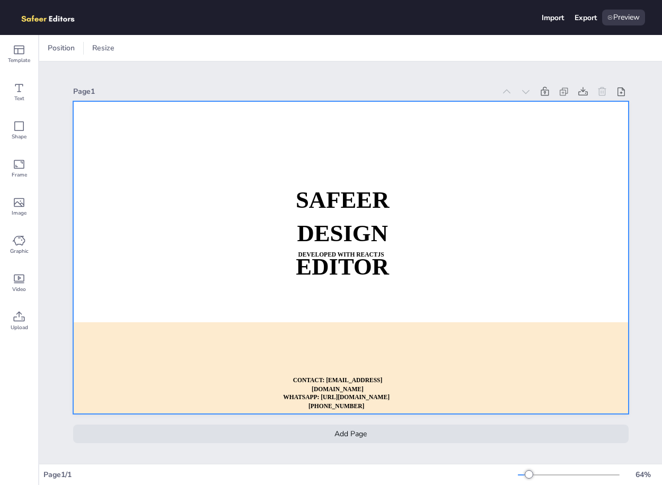  Describe the element at coordinates (19, 289) in the screenshot. I see `span: Video` at that location.